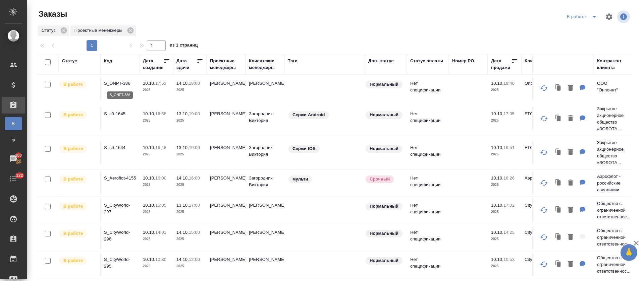 The height and width of the screenshot is (281, 644). What do you see at coordinates (541, 178) in the screenshot?
I see `p: Аэрофлот` at bounding box center [541, 178].